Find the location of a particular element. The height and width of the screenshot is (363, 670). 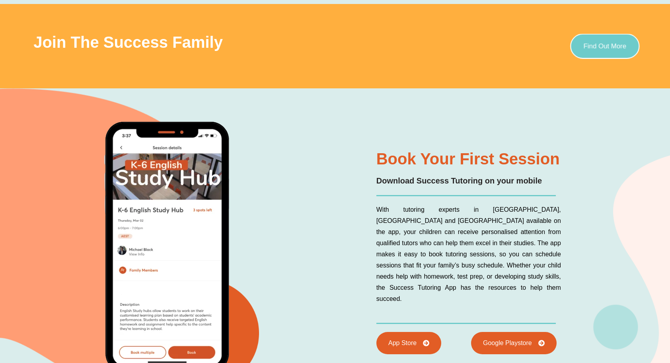

h2: Download Success Tutoring on your mobile is located at coordinates (505, 181).